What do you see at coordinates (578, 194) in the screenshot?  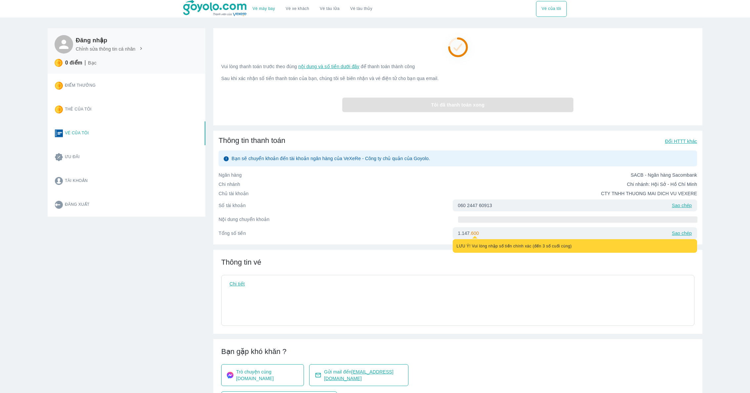 I see `p: CTY TNHH THUONG MAI DICH VU VEXERE` at bounding box center [578, 194].